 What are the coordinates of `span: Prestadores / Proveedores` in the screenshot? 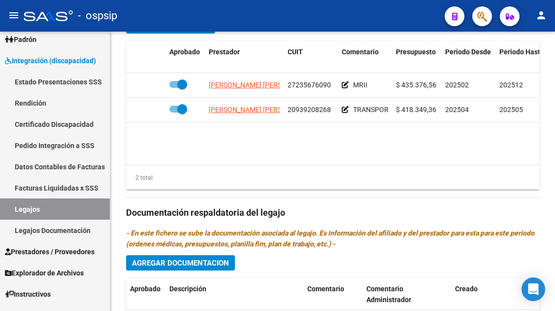 It's located at (50, 251).